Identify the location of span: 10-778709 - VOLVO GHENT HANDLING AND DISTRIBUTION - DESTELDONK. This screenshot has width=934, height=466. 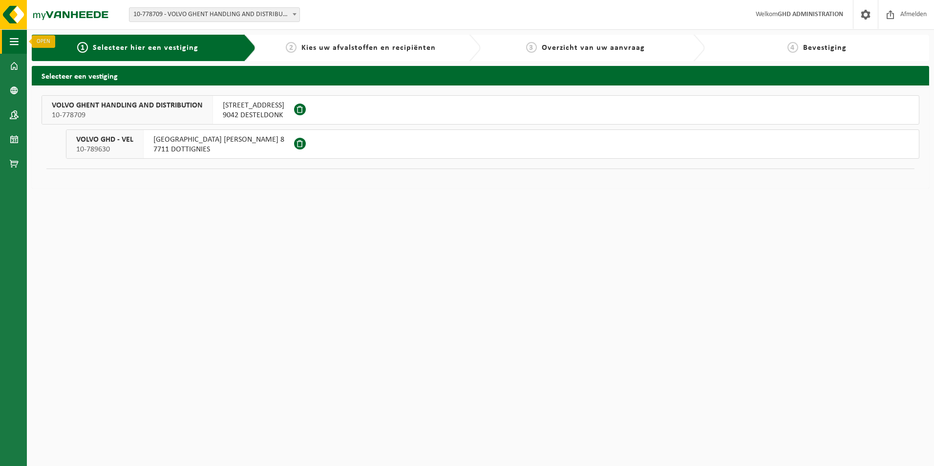
(214, 15).